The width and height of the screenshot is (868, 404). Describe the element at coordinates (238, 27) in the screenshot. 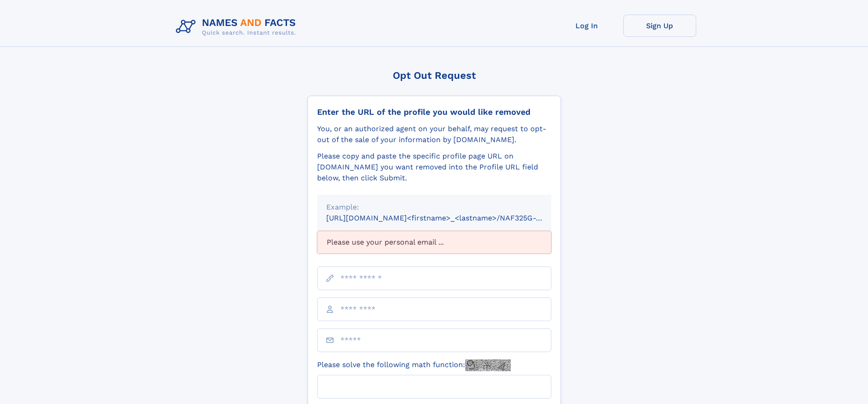

I see `img: Logo Names and Facts` at that location.